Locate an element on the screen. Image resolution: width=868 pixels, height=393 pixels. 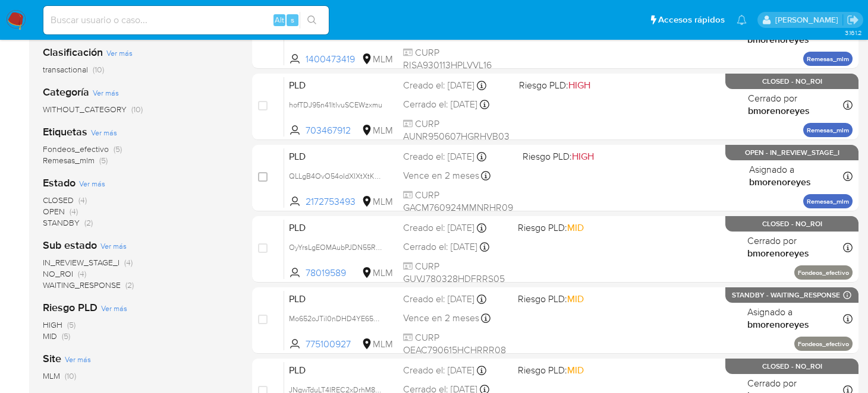
span: 3.161.2 is located at coordinates (853, 32).